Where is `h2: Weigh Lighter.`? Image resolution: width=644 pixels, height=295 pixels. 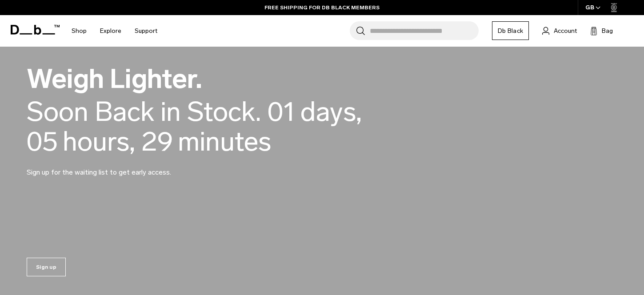 h2: Weigh Lighter. is located at coordinates (227, 78).